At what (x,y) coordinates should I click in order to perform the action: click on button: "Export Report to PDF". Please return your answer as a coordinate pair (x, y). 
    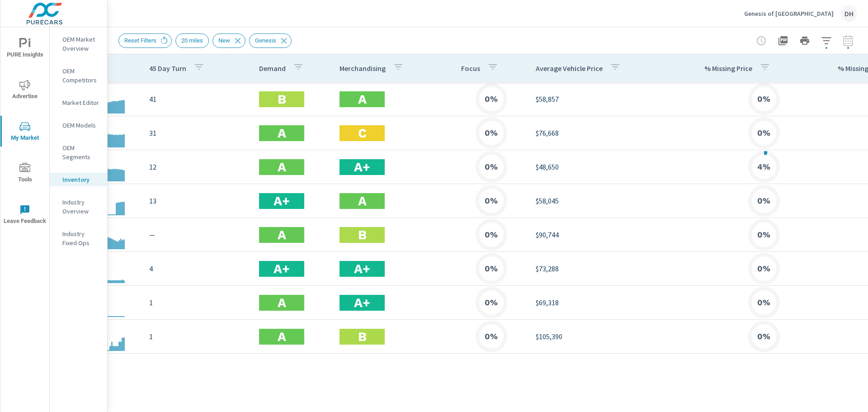
    Looking at the image, I should click on (783, 41).